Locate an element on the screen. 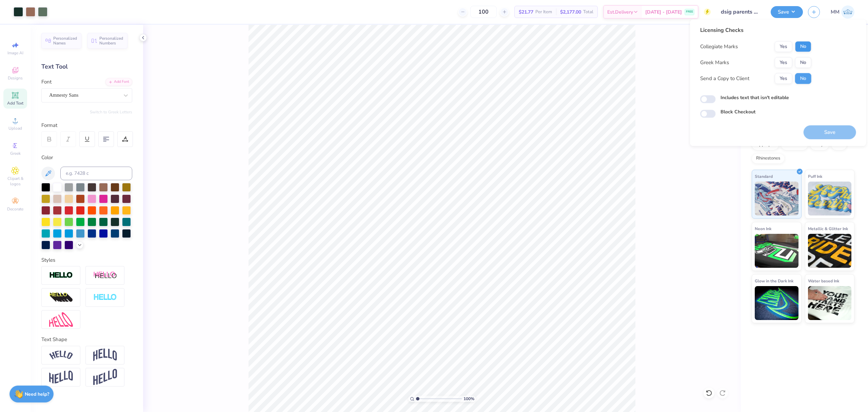 The height and width of the screenshot is (412, 868). div: Format is located at coordinates (87, 125).